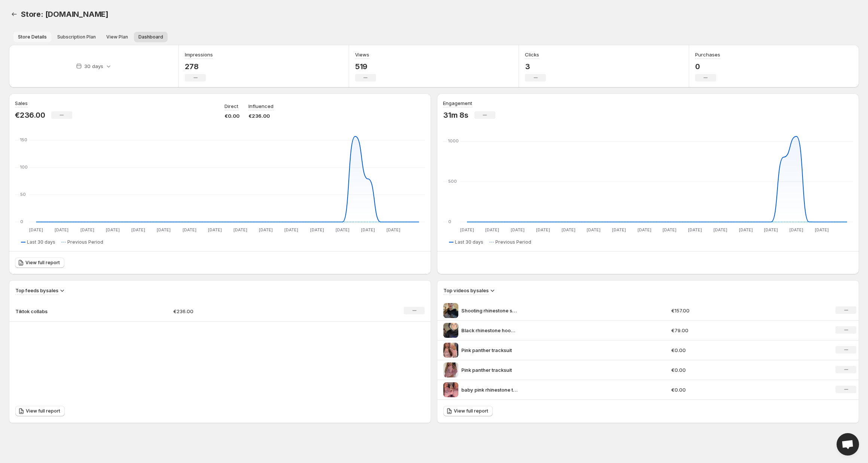 The image size is (868, 463). I want to click on text: 1000, so click(454, 141).